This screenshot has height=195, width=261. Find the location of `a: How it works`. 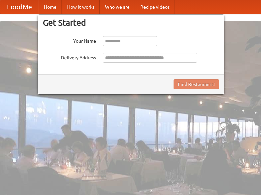

a: How it works is located at coordinates (81, 7).